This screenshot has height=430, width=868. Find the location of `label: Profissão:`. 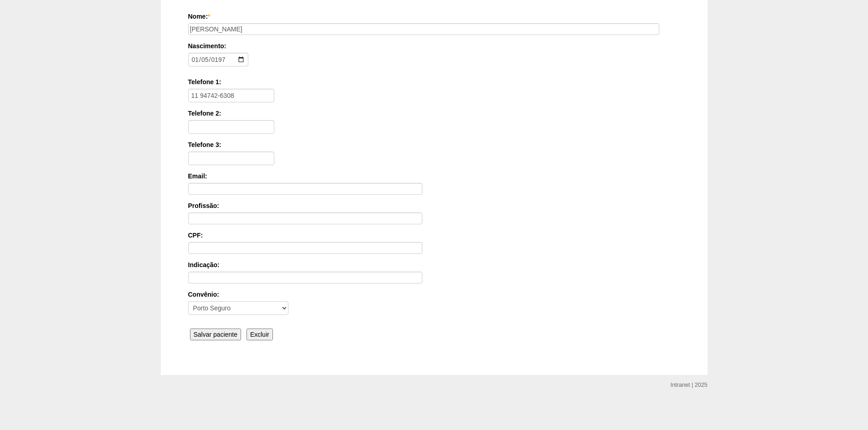

label: Profissão: is located at coordinates (434, 206).